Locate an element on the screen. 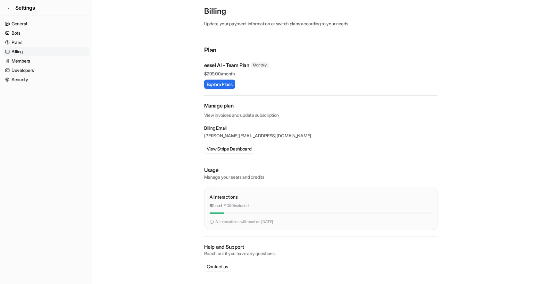  a: Plans is located at coordinates (46, 42).